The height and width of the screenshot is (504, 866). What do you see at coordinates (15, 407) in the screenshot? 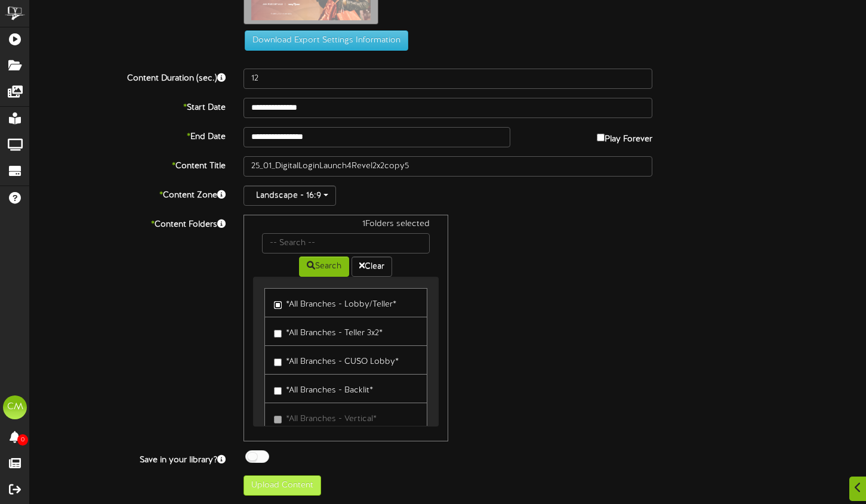
I see `div: CM` at bounding box center [15, 407].